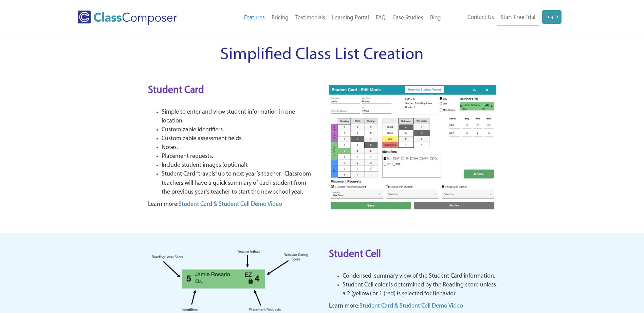 The image size is (644, 313). I want to click on a: Log In, so click(551, 17).